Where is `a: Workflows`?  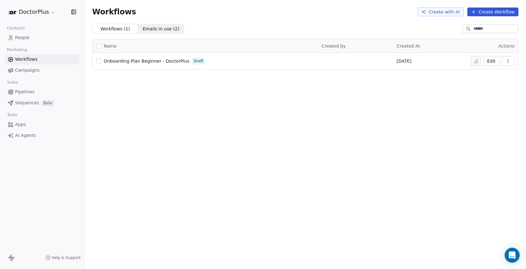
a: Workflows is located at coordinates (42, 59).